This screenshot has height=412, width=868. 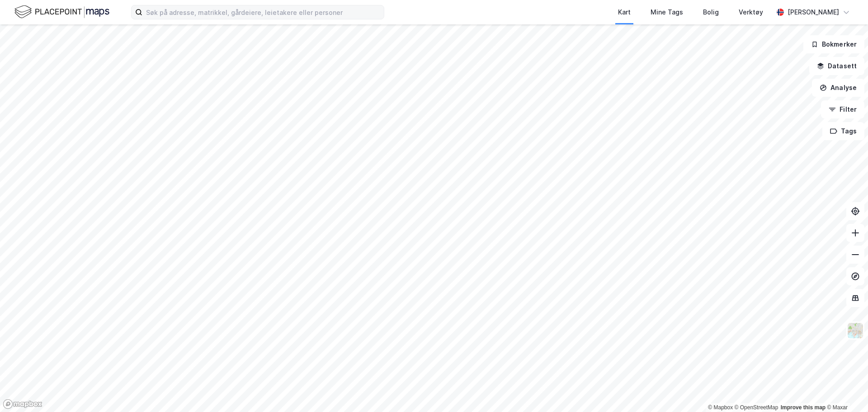 I want to click on div: Kart, so click(x=625, y=12).